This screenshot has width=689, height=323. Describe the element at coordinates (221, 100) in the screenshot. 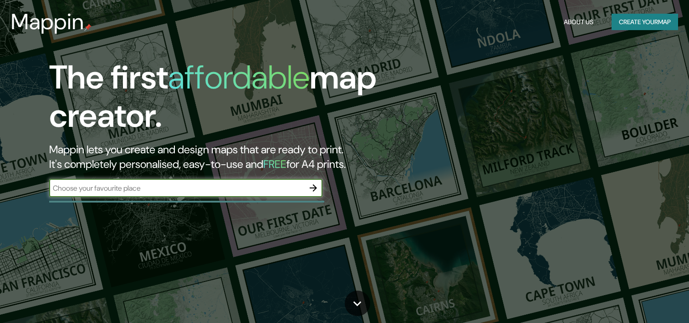

I see `h1: The first map creator.` at that location.